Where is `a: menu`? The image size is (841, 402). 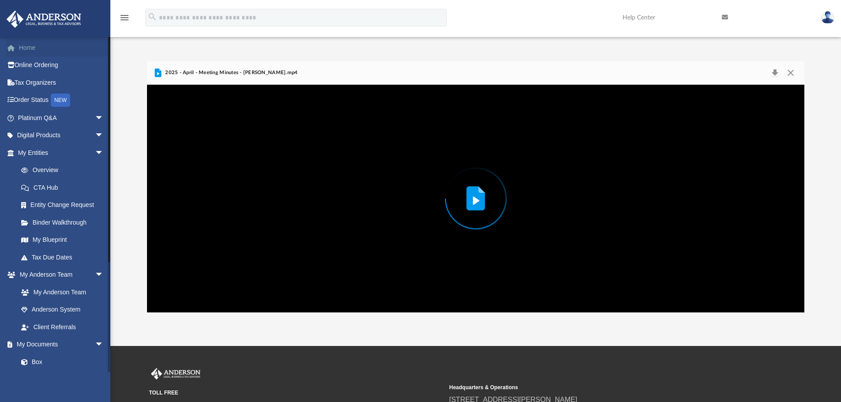 a: menu is located at coordinates (125, 20).